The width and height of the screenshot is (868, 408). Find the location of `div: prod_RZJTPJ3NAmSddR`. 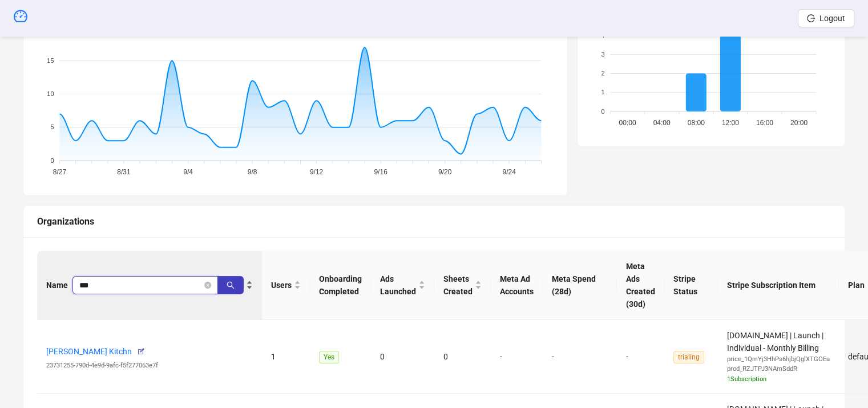

div: prod_RZJTPJ3NAmSddR is located at coordinates (779, 369).